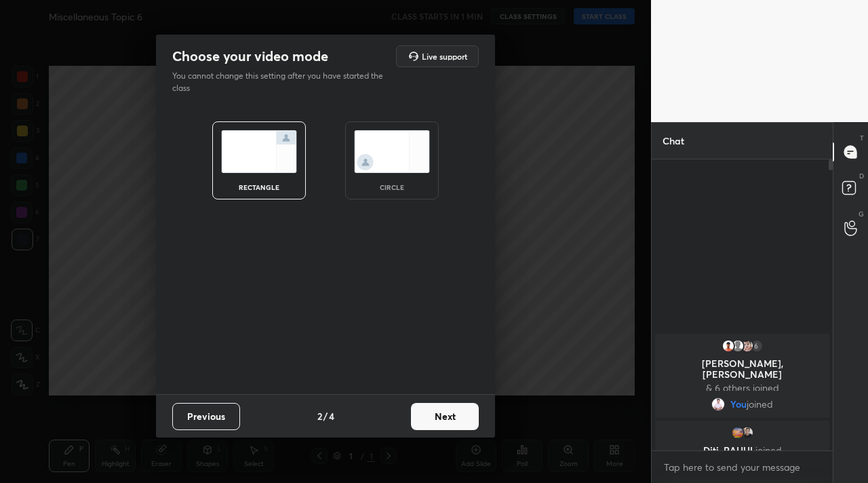  I want to click on p: T, so click(862, 138).